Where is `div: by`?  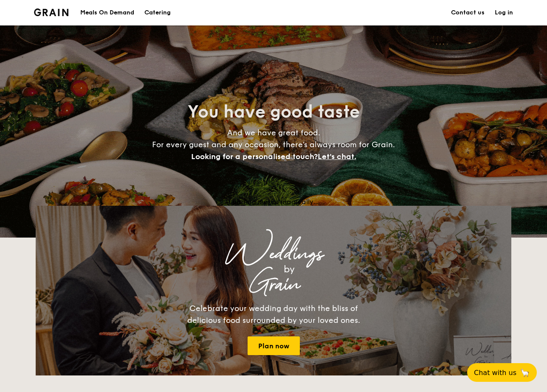 div: by is located at coordinates (289, 269).